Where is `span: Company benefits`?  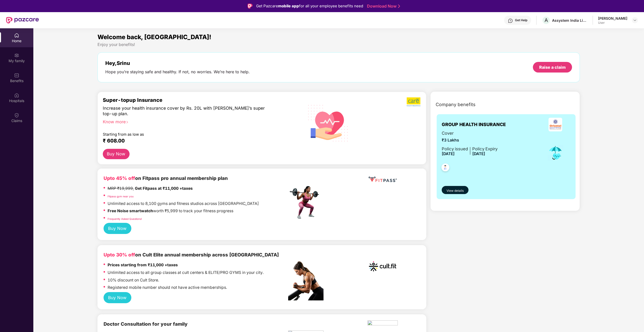 span: Company benefits is located at coordinates (456, 105).